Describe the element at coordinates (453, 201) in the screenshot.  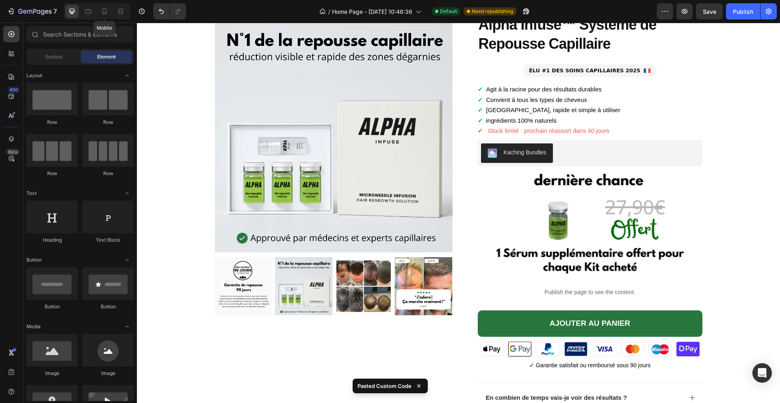
I see `img: gempages_577413340163212179-ae55a307-b261-4160-a588-269f4c7af06c.png` at that location.